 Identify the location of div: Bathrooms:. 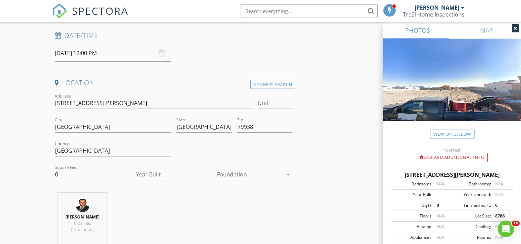
(472, 184).